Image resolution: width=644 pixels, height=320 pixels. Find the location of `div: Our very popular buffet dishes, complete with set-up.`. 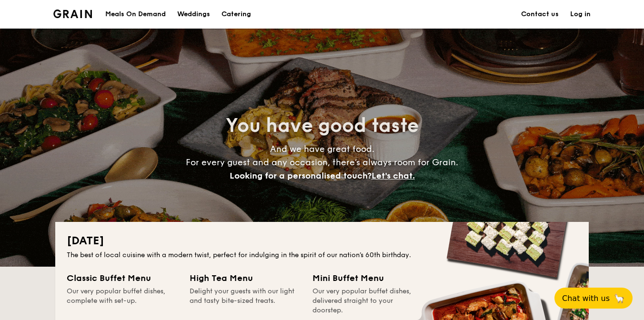

div: Our very popular buffet dishes, complete with set-up. is located at coordinates (122, 301).